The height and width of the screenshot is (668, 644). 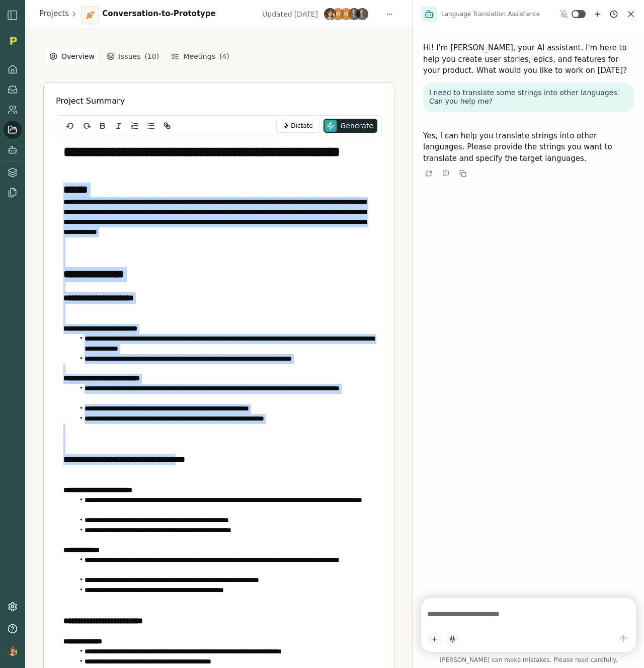 I want to click on button: New chat, so click(x=597, y=14).